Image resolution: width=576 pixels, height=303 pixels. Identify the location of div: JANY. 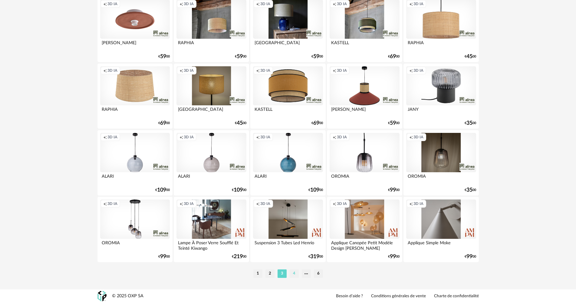
(441, 111).